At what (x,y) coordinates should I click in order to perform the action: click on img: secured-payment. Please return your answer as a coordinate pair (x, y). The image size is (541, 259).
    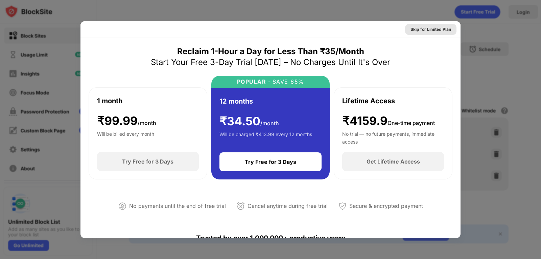
    Looking at the image, I should click on (342, 206).